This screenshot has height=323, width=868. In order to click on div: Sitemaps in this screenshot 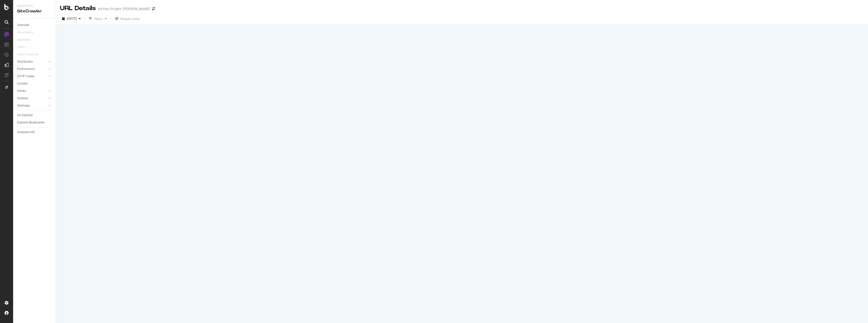, I will do `click(23, 106)`.